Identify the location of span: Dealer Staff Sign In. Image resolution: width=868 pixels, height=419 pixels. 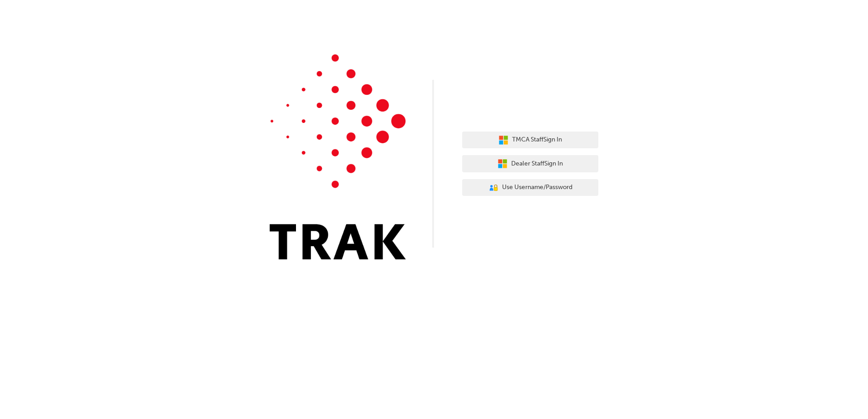
(537, 164).